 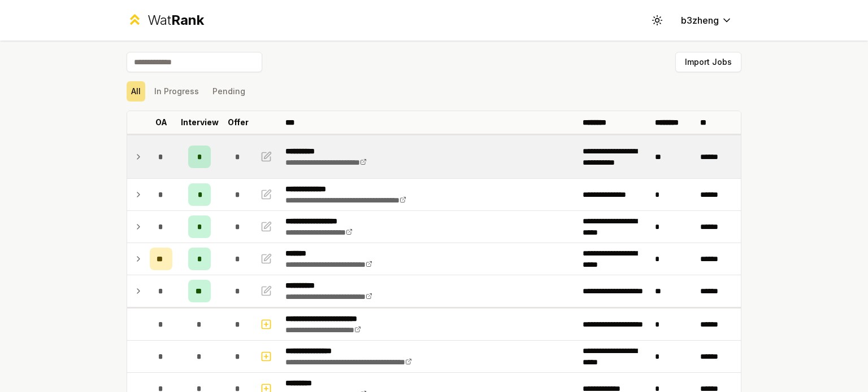 What do you see at coordinates (706, 20) in the screenshot?
I see `button: b3zheng` at bounding box center [706, 20].